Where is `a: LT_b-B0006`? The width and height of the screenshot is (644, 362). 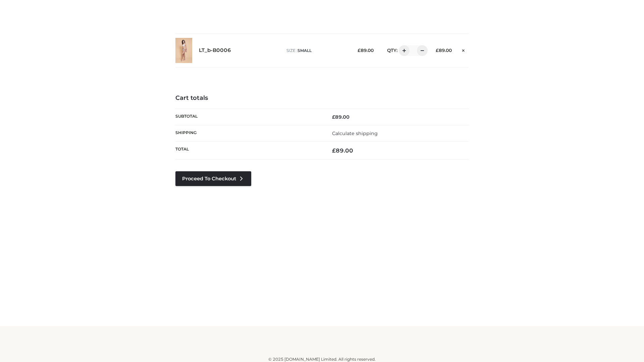 a: LT_b-B0006 is located at coordinates (215, 50).